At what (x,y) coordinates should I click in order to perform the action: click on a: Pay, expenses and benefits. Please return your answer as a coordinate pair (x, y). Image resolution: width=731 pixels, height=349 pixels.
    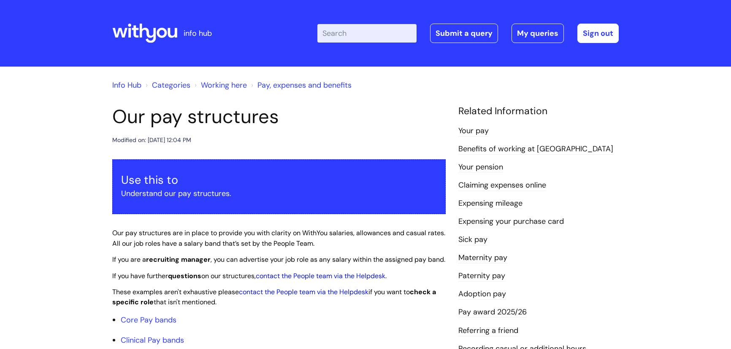
    Looking at the image, I should click on (304, 85).